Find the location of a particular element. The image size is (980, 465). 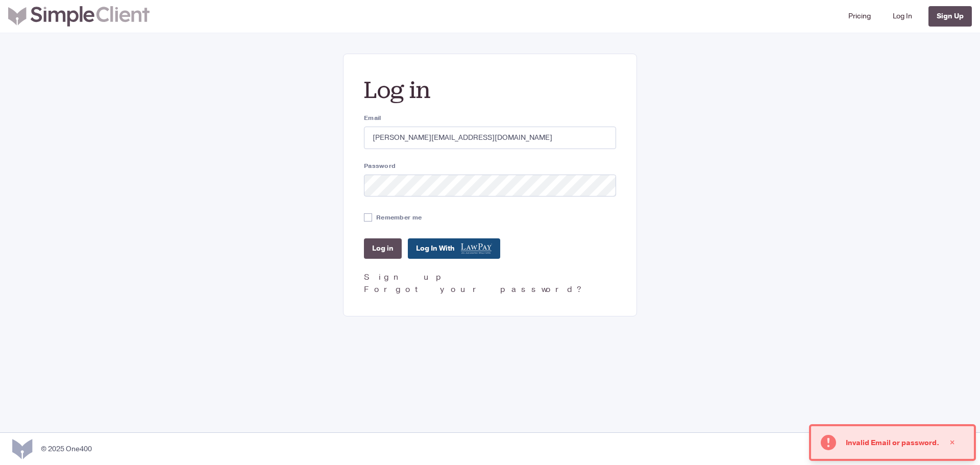

a: Sign up is located at coordinates (405, 277).